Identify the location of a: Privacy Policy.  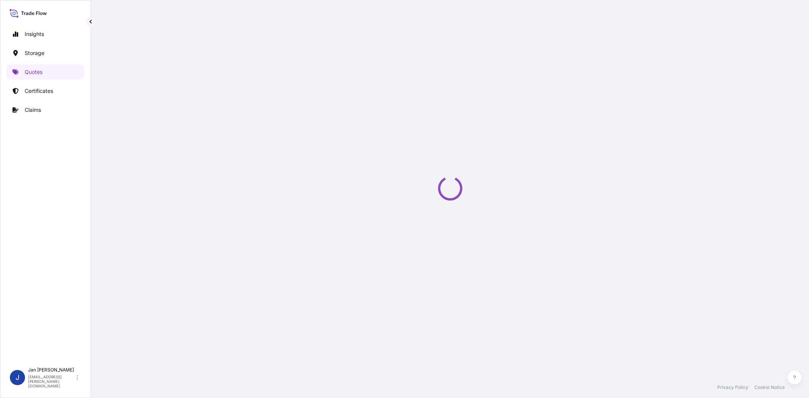
(733, 388).